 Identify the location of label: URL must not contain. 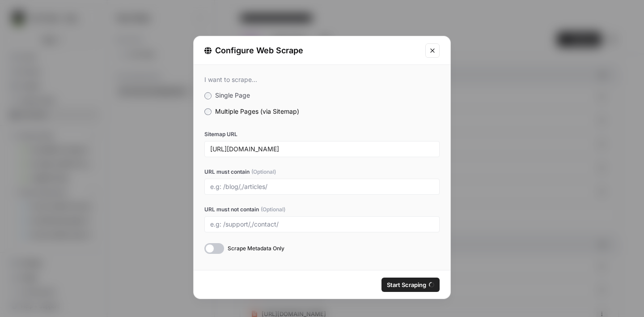
(322, 209).